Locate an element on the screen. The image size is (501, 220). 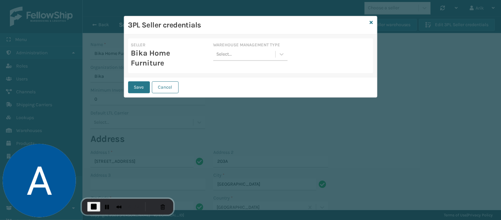
button: Cancel is located at coordinates (165, 87).